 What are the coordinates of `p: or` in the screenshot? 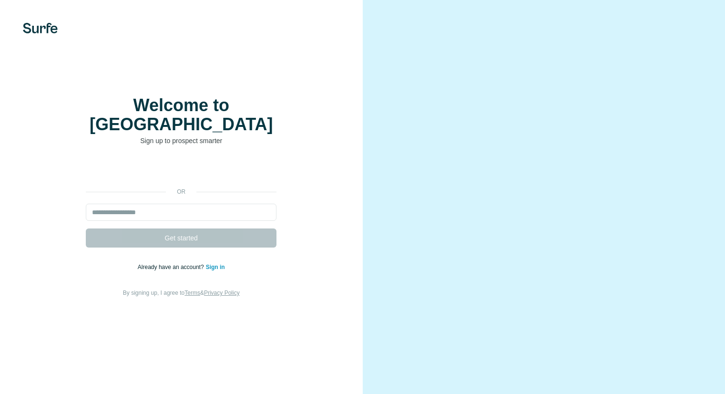 It's located at (181, 192).